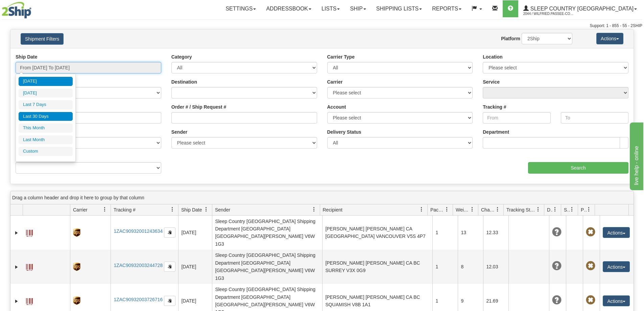 Image resolution: width=644 pixels, height=311 pixels. What do you see at coordinates (492, 57) in the screenshot?
I see `label: Location` at bounding box center [492, 57].